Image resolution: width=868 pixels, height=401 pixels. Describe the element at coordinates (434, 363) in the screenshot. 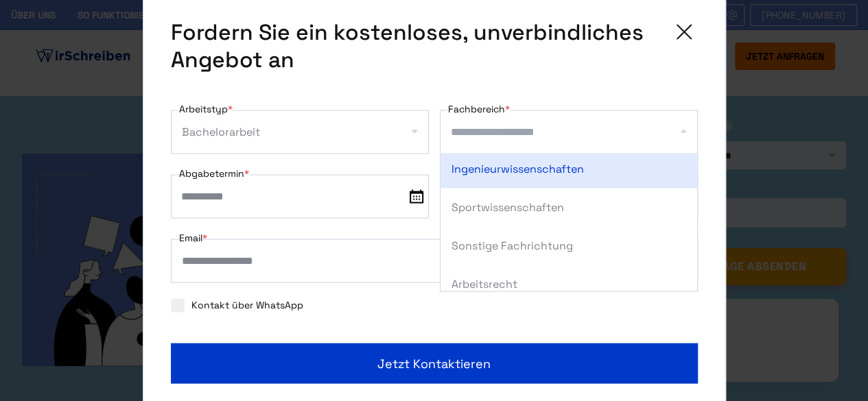

I see `span: Jetzt kontaktieren` at that location.